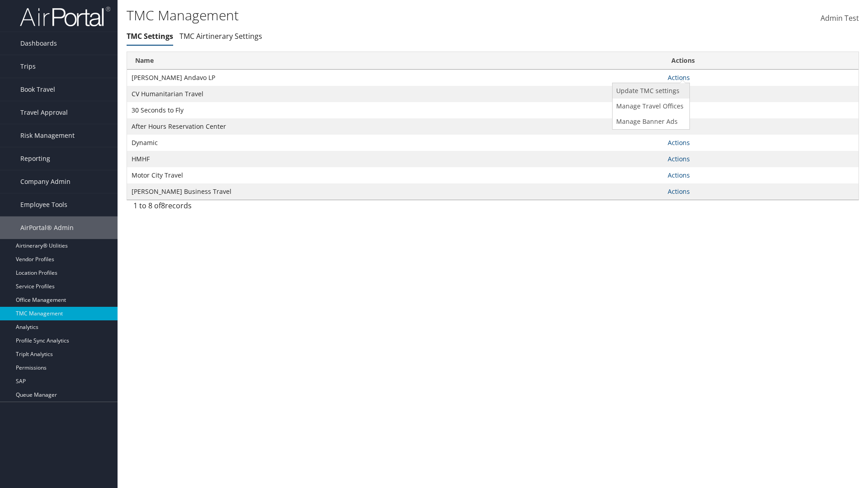 The image size is (868, 488). I want to click on td: Dynamic, so click(395, 143).